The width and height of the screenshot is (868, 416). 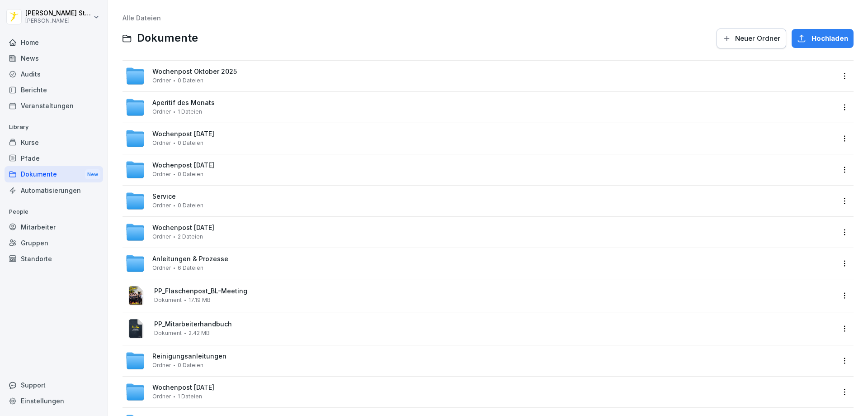 What do you see at coordinates (54, 74) in the screenshot?
I see `a: Audits` at bounding box center [54, 74].